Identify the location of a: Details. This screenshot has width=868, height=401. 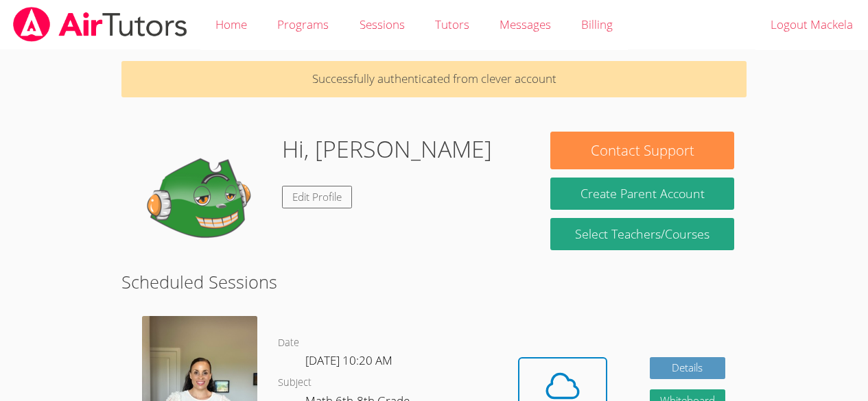
(687, 369).